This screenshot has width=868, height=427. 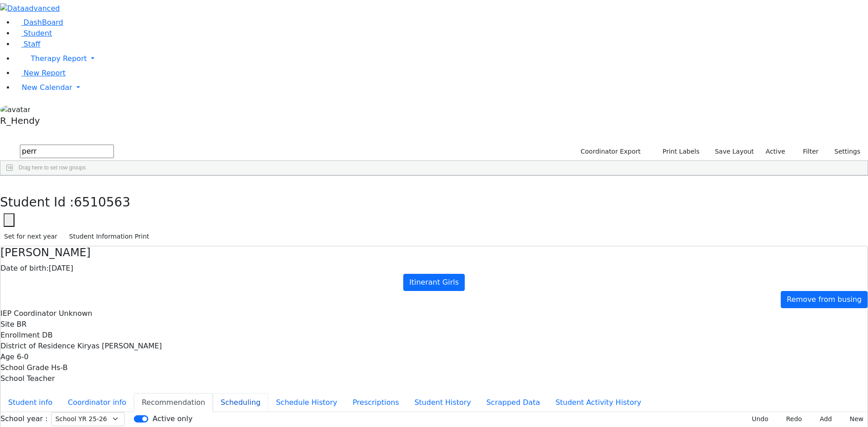 I want to click on span: 6510563, so click(x=102, y=202).